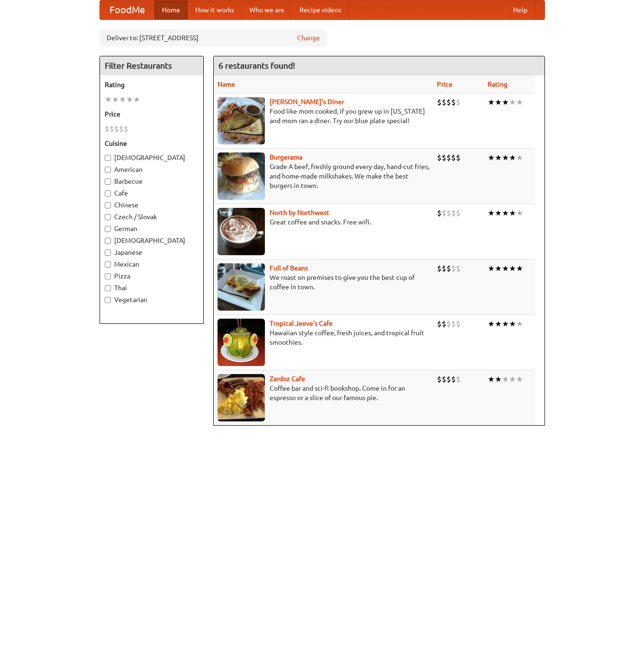  I want to click on img: north.jpg, so click(241, 231).